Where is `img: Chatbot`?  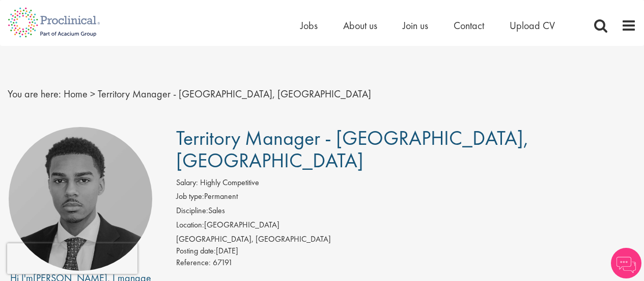
img: Chatbot is located at coordinates (626, 263).